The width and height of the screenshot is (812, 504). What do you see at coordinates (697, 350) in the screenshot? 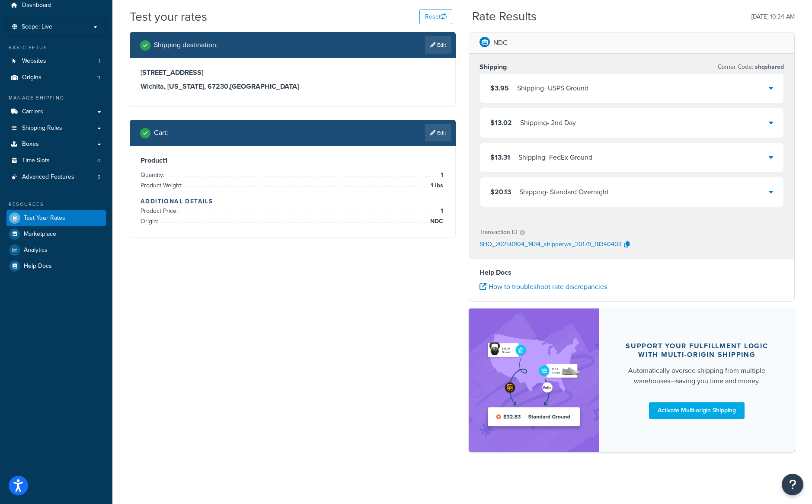
I see `div: Support your fulfillment logic with Multi-origin shipping` at bounding box center [697, 350].